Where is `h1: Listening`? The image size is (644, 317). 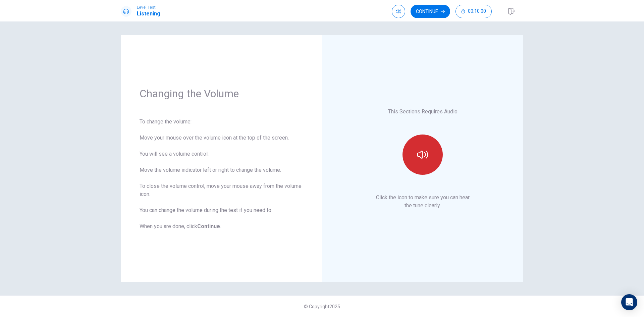 h1: Listening is located at coordinates (149, 14).